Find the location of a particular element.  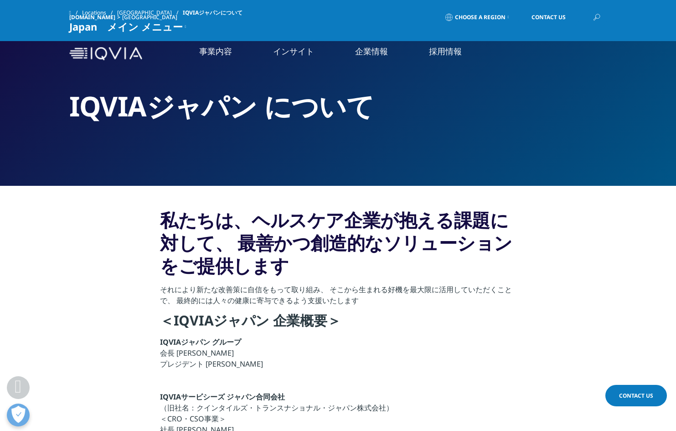

a: インサイト is located at coordinates (294, 51).